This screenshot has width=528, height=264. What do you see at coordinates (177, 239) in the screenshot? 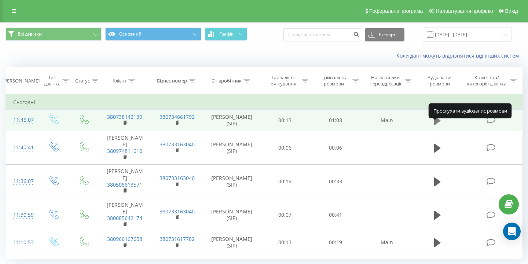
I see `a: 380731617782` at bounding box center [177, 239].